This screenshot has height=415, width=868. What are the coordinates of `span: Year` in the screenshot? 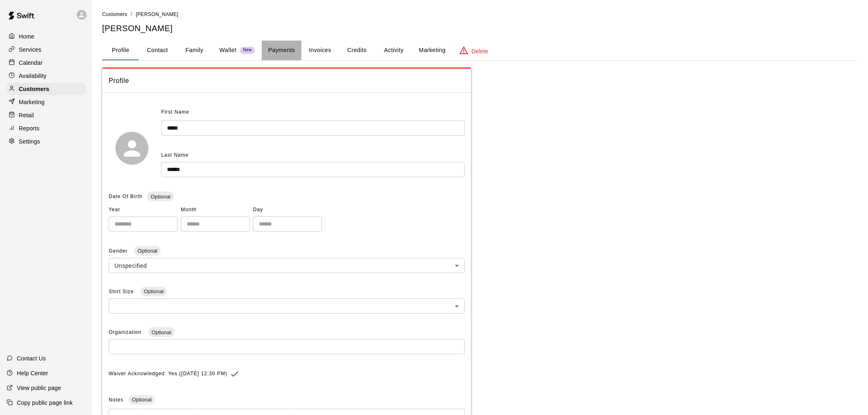 It's located at (144, 210).